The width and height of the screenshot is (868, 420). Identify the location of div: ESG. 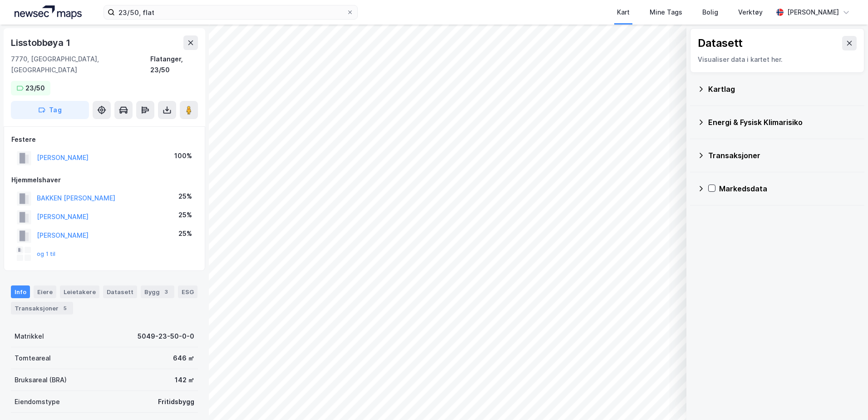
(187, 292).